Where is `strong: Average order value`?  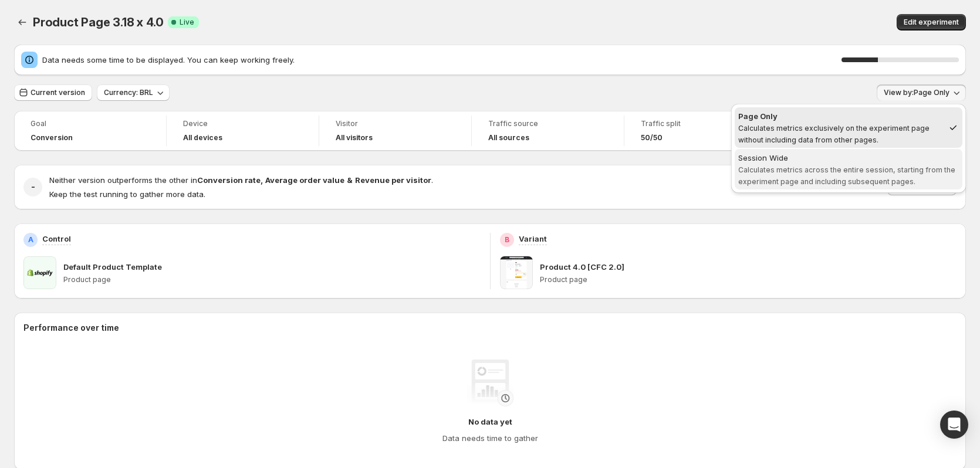 strong: Average order value is located at coordinates (305, 180).